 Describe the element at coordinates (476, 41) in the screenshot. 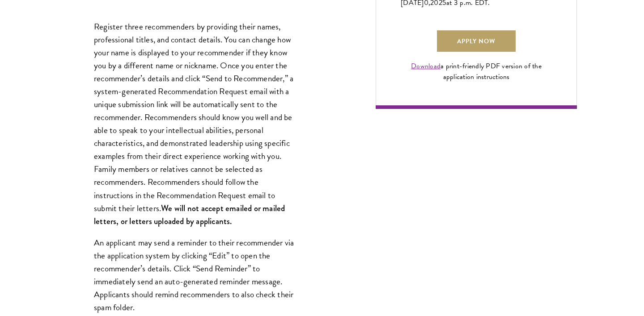

I see `a: Apply Now` at that location.